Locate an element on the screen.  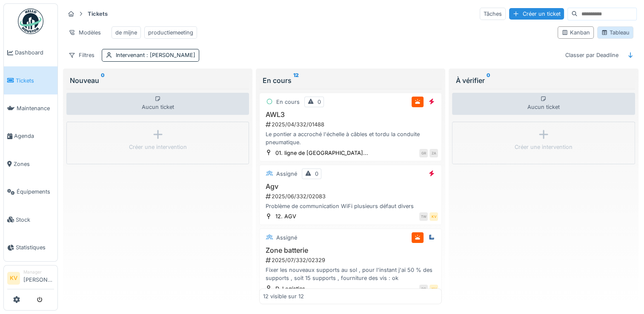
div: Filtres is located at coordinates (81, 55).